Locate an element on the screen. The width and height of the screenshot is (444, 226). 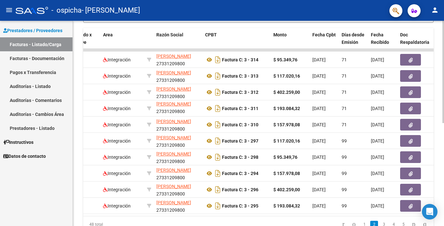
datatable-header-cell: Monto is located at coordinates (291, 42).